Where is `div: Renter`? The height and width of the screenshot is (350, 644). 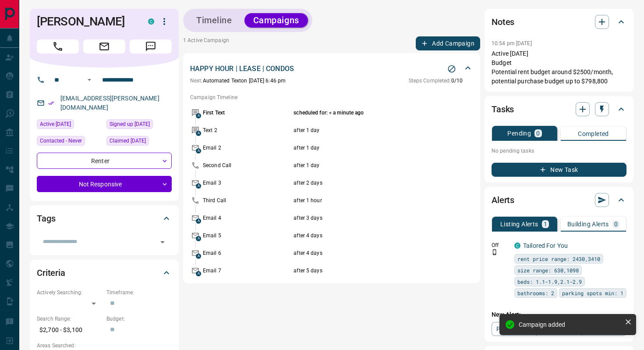
div: Renter is located at coordinates (104, 160).